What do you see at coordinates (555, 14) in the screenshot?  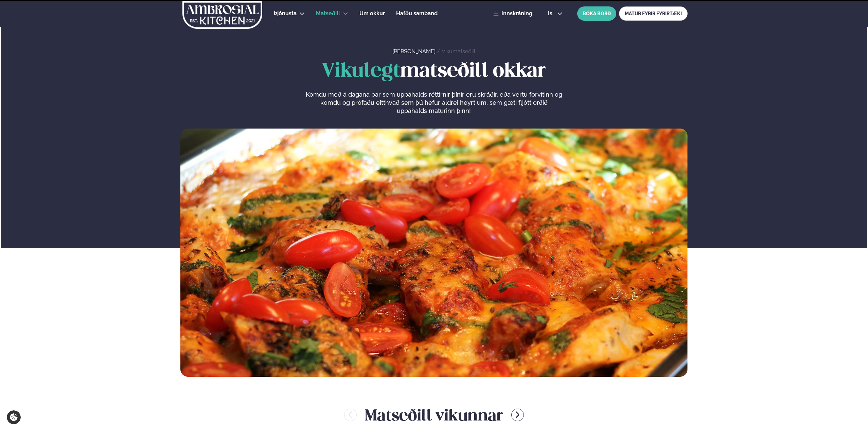 I see `button: is` at bounding box center [555, 14].